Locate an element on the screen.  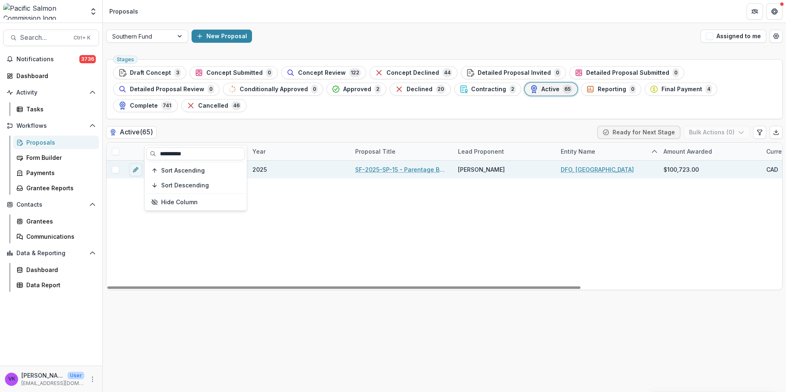
a: Data Report is located at coordinates (56, 285).